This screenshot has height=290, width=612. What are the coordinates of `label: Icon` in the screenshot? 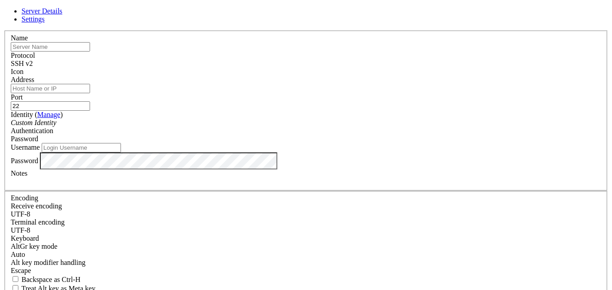 It's located at (17, 71).